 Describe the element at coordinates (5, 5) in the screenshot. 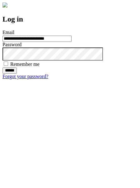

I see `img: logo-4e3dc11c47720685a147b03b5a06dd966a58ff35d612b21f08c02c0306f2b779.png` at that location.